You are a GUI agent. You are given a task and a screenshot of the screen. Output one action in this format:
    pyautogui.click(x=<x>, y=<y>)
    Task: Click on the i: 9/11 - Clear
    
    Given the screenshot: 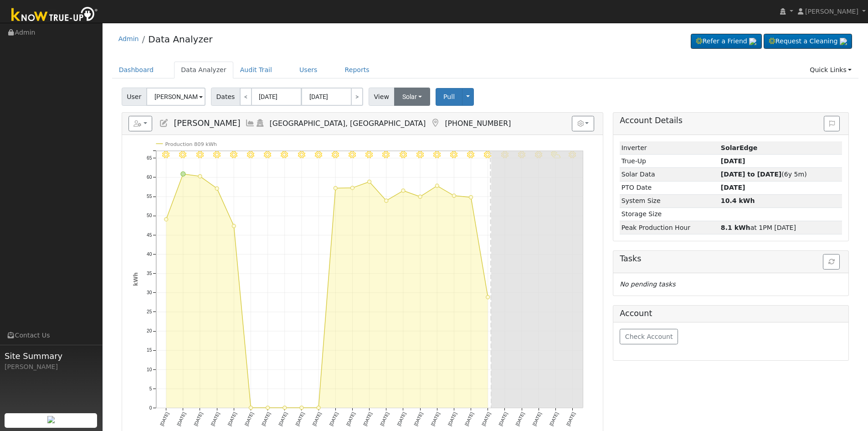 What is the action you would take?
    pyautogui.click(x=436, y=155)
    